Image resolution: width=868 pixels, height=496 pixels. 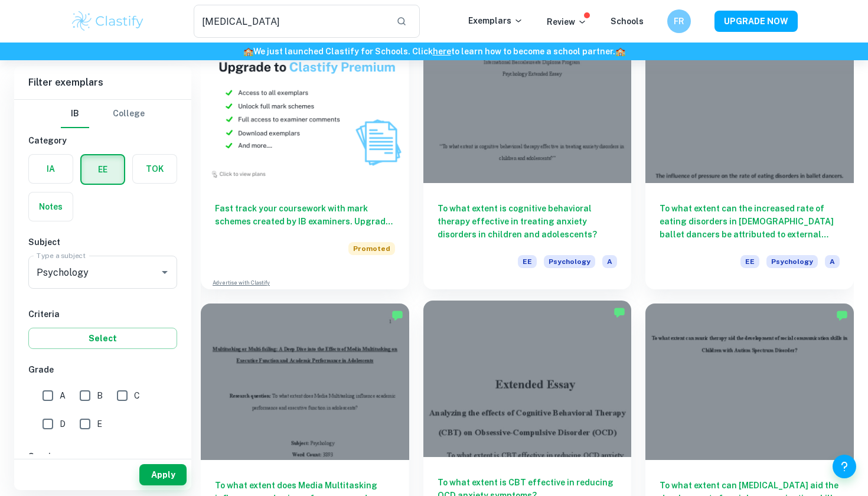 I want to click on h6: Filter exemplars, so click(x=103, y=83).